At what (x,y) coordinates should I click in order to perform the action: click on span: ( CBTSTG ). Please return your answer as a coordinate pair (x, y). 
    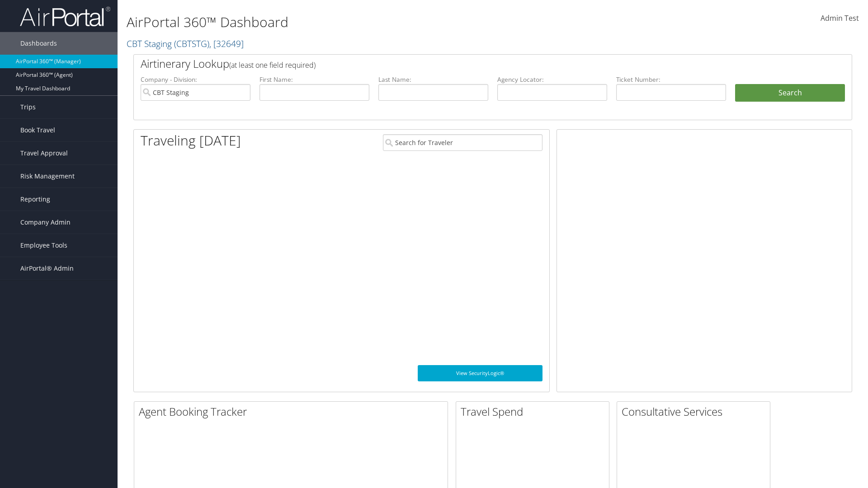
    Looking at the image, I should click on (192, 43).